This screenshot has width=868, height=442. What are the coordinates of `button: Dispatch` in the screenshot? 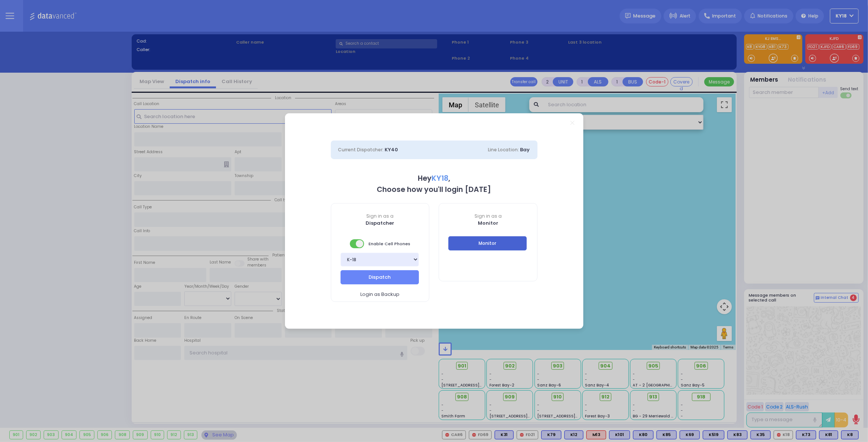 It's located at (380, 277).